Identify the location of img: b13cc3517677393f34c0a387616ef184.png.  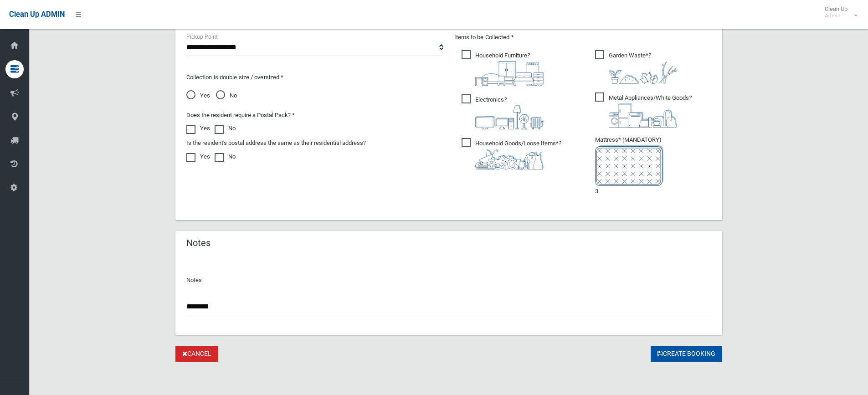
(509, 159).